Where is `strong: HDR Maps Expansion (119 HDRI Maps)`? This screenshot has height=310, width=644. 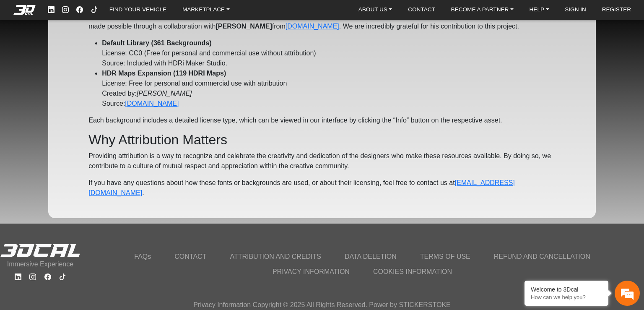 strong: HDR Maps Expansion (119 HDRI Maps) is located at coordinates (164, 73).